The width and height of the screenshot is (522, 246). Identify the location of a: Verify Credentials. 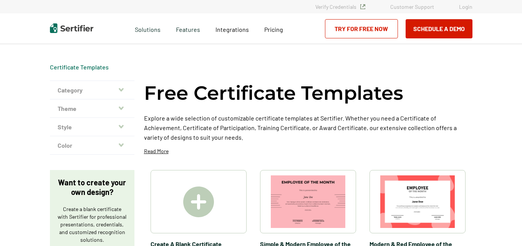
(341, 7).